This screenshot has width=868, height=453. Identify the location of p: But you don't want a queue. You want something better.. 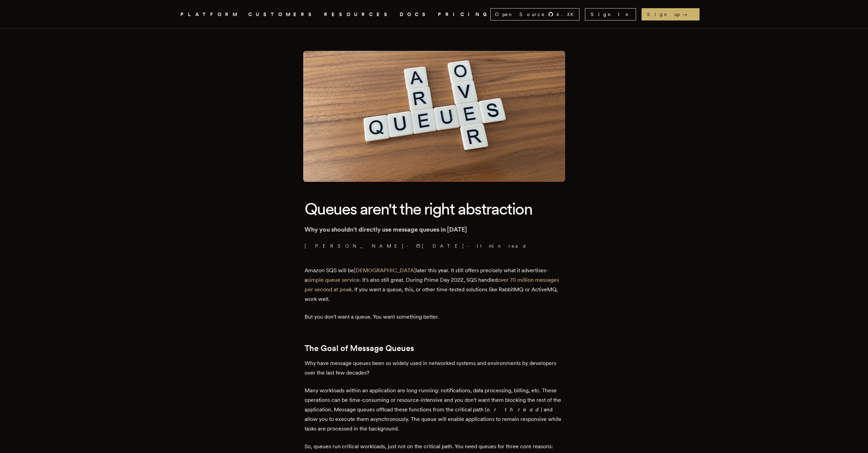
(434, 317).